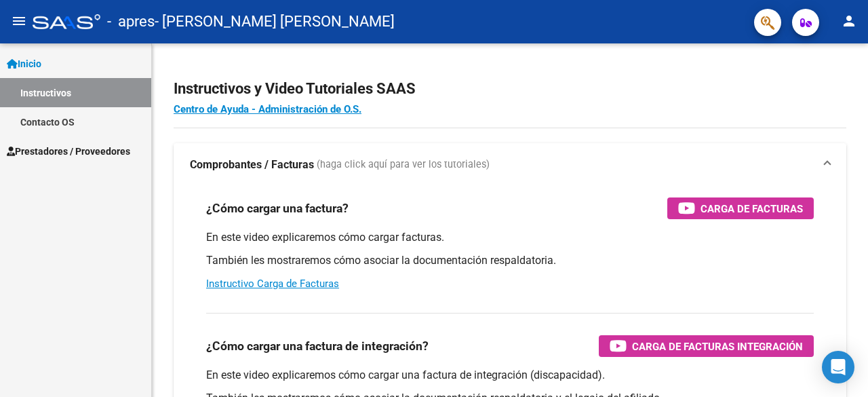 The height and width of the screenshot is (397, 868). What do you see at coordinates (510, 89) in the screenshot?
I see `h2: Instructivos y Video Tutoriales SAAS` at bounding box center [510, 89].